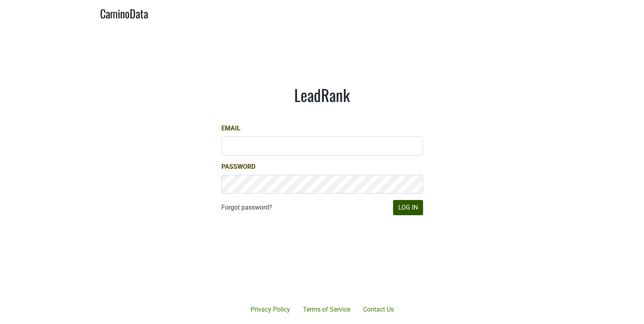 The image size is (644, 324). What do you see at coordinates (124, 12) in the screenshot?
I see `a: CaminoData` at bounding box center [124, 12].